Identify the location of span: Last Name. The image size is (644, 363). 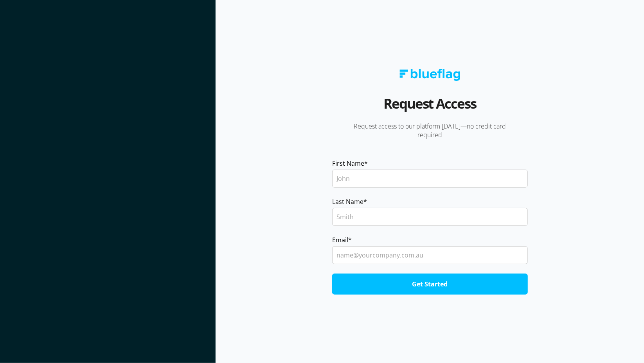
(348, 202).